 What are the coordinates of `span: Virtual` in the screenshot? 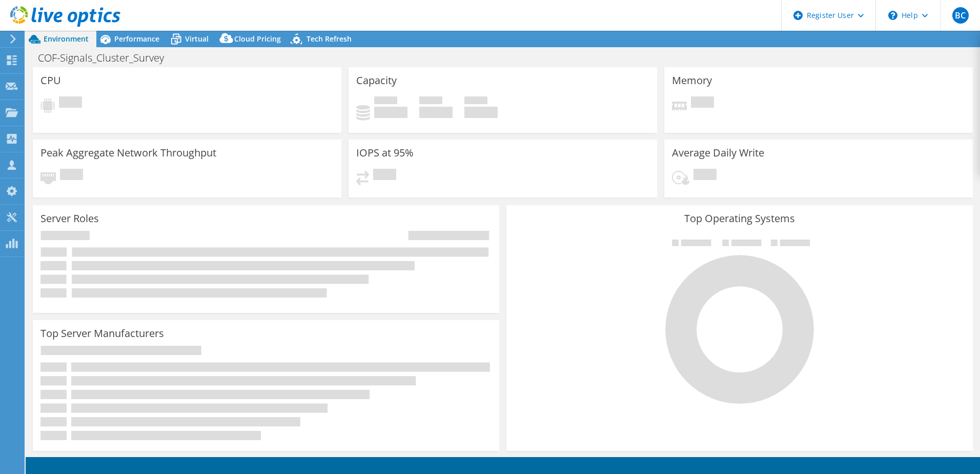 It's located at (197, 38).